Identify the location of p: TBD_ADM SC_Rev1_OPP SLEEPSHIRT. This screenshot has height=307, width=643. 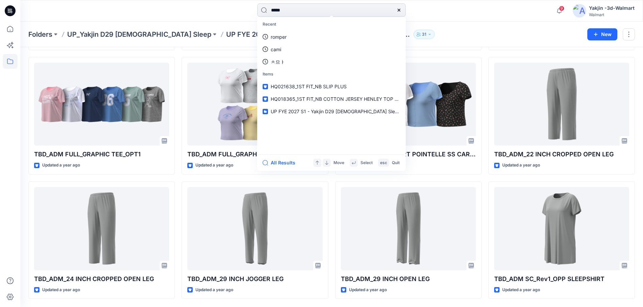
(561, 279).